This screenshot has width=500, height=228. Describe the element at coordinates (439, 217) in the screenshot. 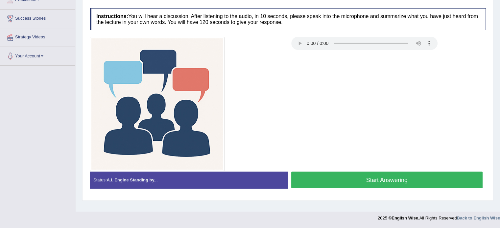

I see `div: 2025 © All Rights Reserved` at that location.